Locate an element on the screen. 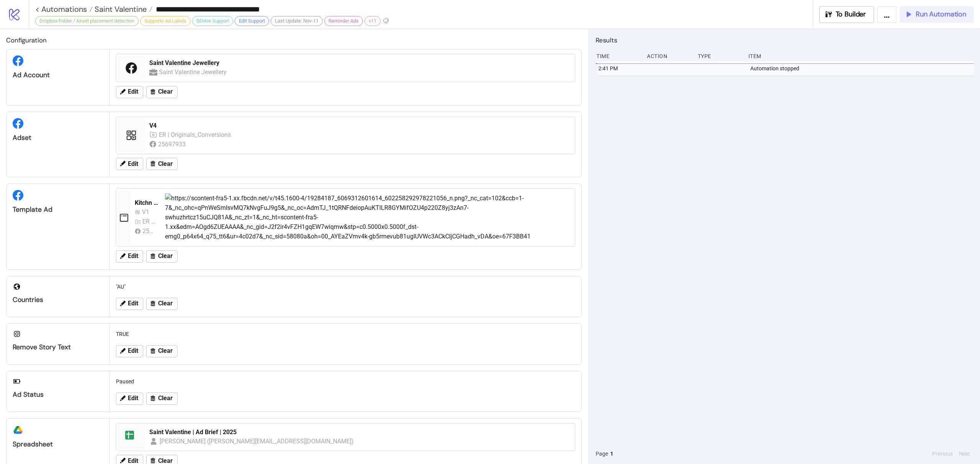 This screenshot has width=980, height=464. button: Run Automation is located at coordinates (936, 15).